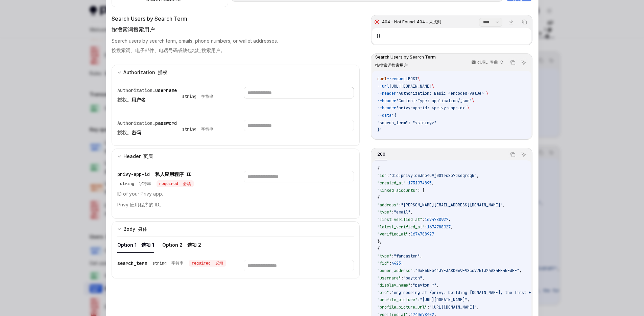  Describe the element at coordinates (138, 156) in the screenshot. I see `div: Header` at that location.